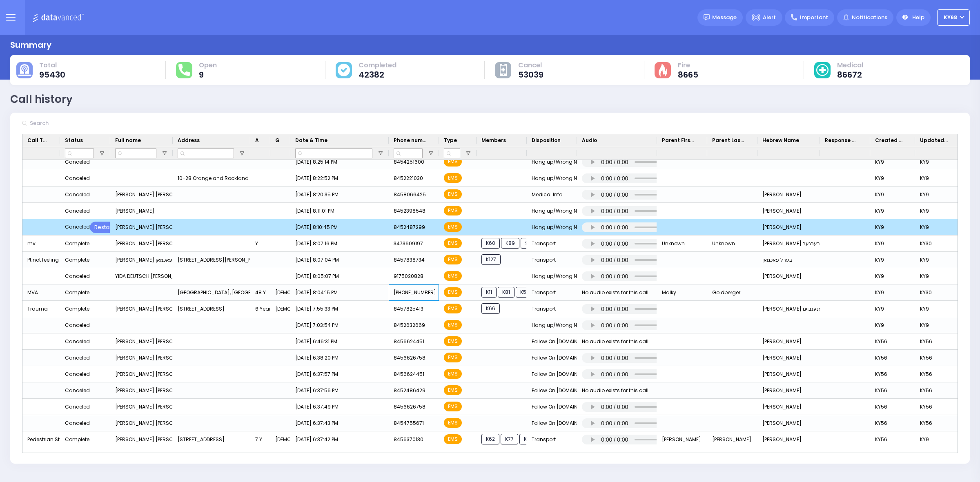  I want to click on span: Age, so click(257, 140).